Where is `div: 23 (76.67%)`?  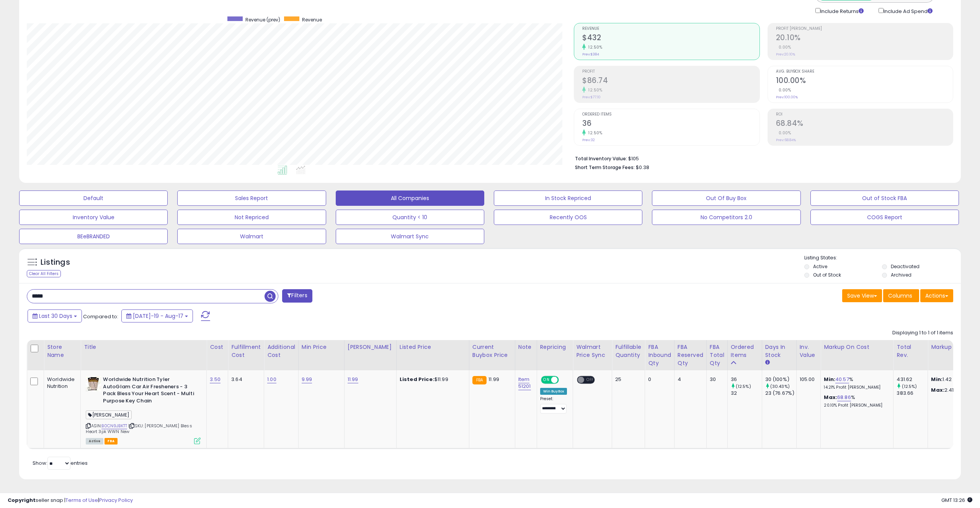 div: 23 (76.67%) is located at coordinates (780, 393).